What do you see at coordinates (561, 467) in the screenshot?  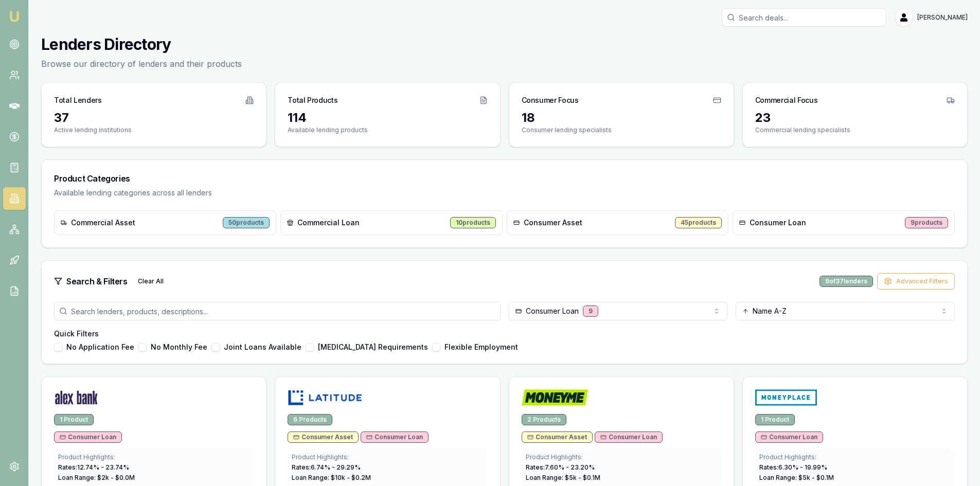 I see `span: Rates: 7.60 % - 23.20 %` at bounding box center [561, 467].